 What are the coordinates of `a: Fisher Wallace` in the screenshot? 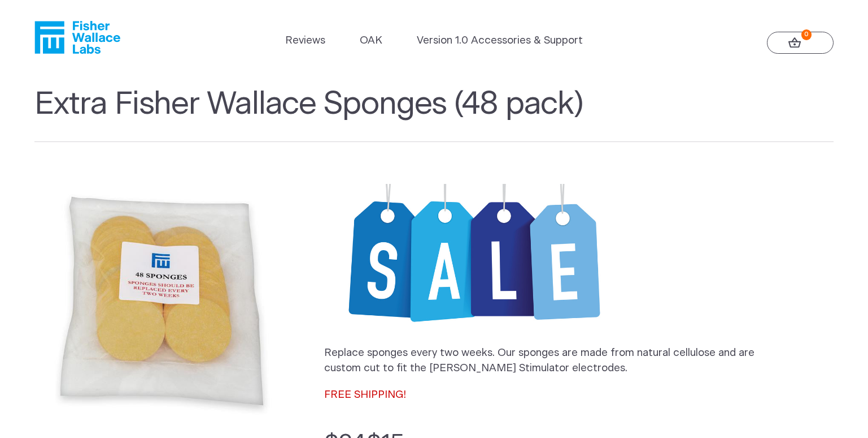 It's located at (77, 37).